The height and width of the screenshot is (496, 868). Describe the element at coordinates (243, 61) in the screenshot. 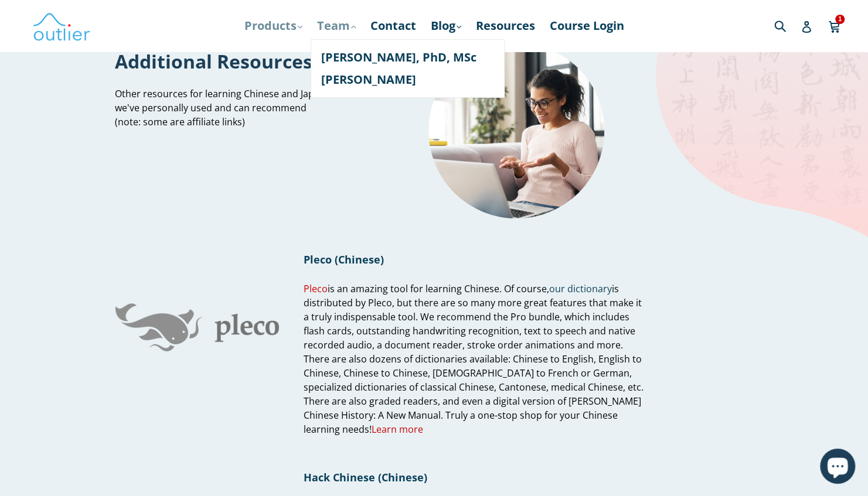

I see `h1: Additional Resources` at that location.